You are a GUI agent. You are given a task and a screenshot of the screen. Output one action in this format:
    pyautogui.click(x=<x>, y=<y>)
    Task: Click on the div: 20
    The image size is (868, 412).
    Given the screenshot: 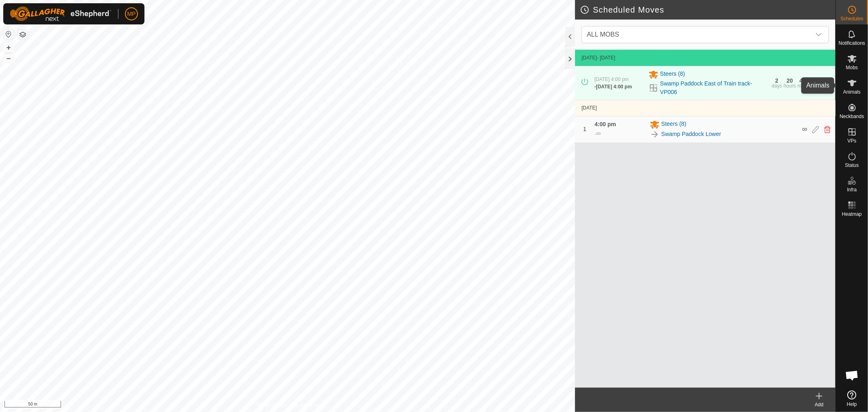 What is the action you would take?
    pyautogui.click(x=790, y=81)
    